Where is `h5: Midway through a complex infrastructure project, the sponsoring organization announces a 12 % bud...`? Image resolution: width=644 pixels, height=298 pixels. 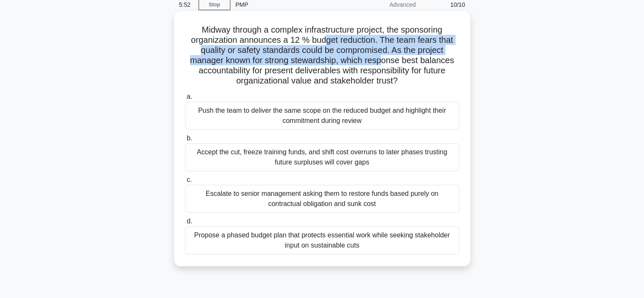
h5: Midway through a complex infrastructure project, the sponsoring organization announces a 12 % bud... is located at coordinates (322, 55).